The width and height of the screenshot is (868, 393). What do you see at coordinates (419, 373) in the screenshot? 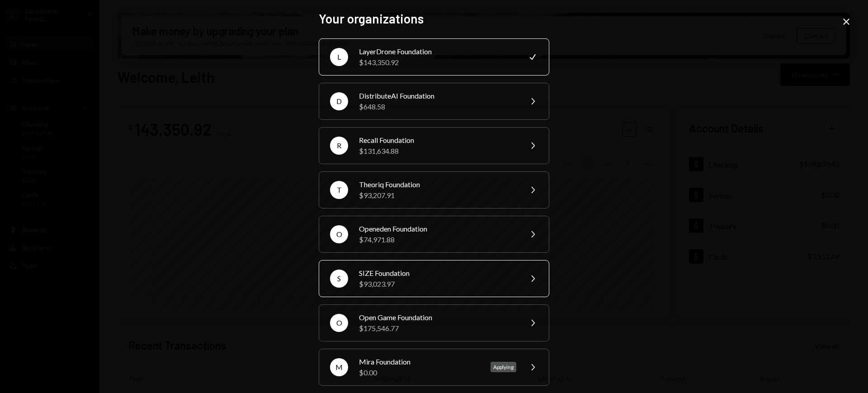
I see `div: $0.00` at bounding box center [419, 373].